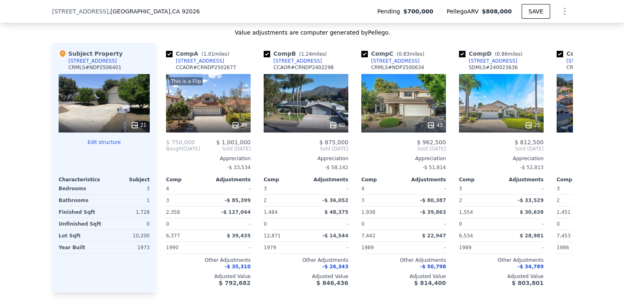 The height and width of the screenshot is (300, 625). What do you see at coordinates (185, 11) in the screenshot?
I see `span: , CA 92026` at bounding box center [185, 11].